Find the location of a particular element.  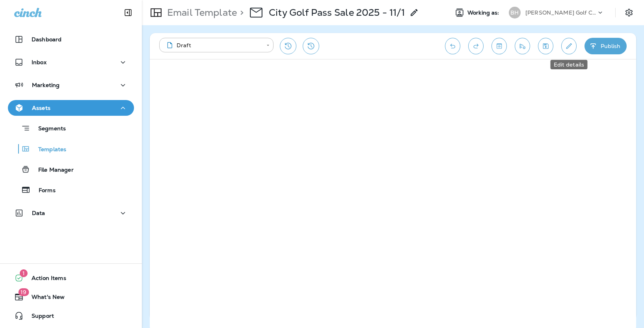

button: 19What's New is located at coordinates (71, 297).